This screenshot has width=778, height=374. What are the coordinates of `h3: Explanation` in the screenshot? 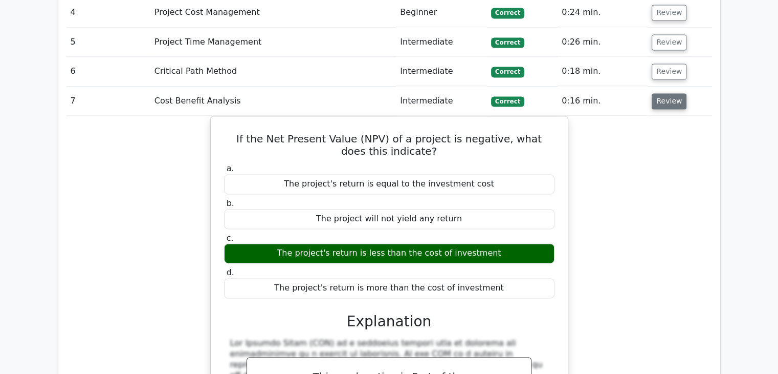 It's located at (389, 321).